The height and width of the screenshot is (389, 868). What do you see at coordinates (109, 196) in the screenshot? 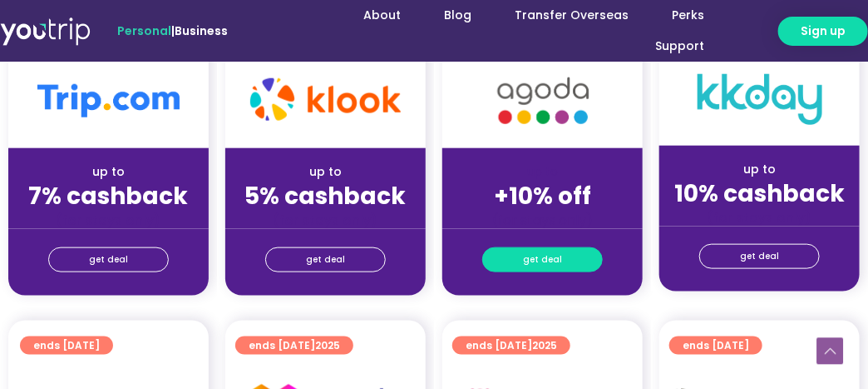
I see `strong: 7% cashback` at bounding box center [109, 196].